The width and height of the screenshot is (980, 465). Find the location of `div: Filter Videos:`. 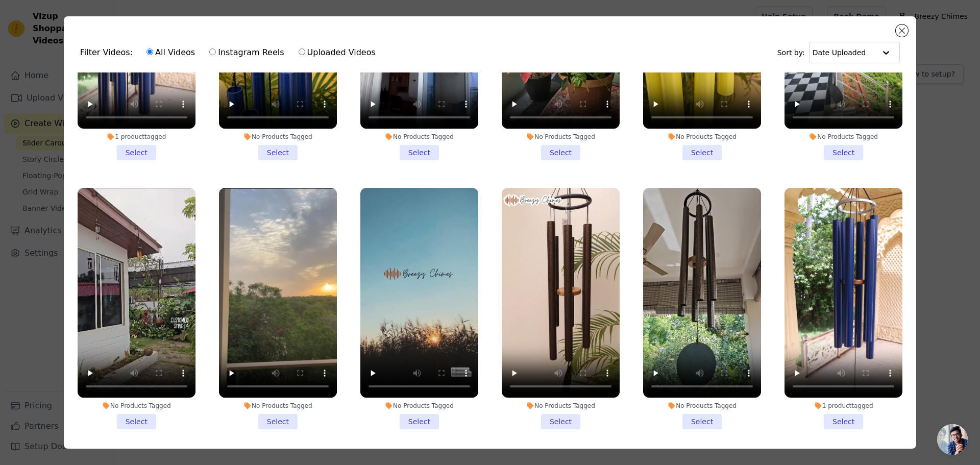

div: Filter Videos: is located at coordinates (231, 53).